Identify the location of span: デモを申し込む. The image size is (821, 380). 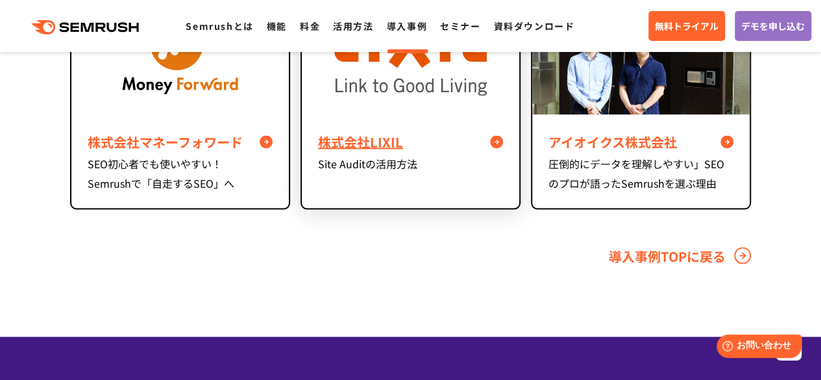
(773, 26).